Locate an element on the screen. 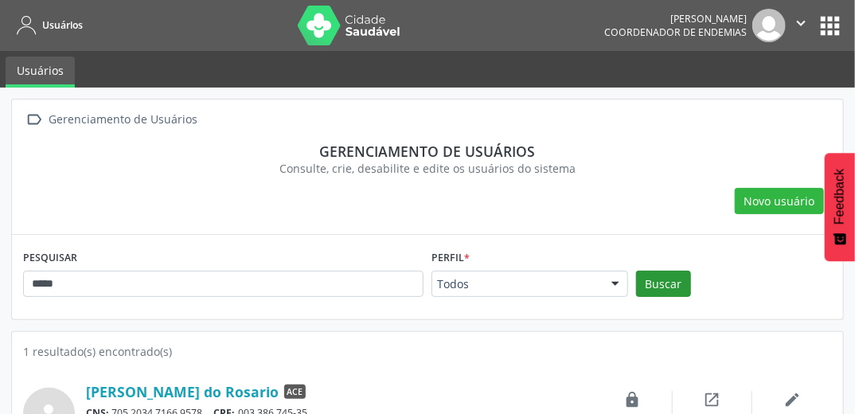  span: Coordenador de Endemias is located at coordinates (675, 32).